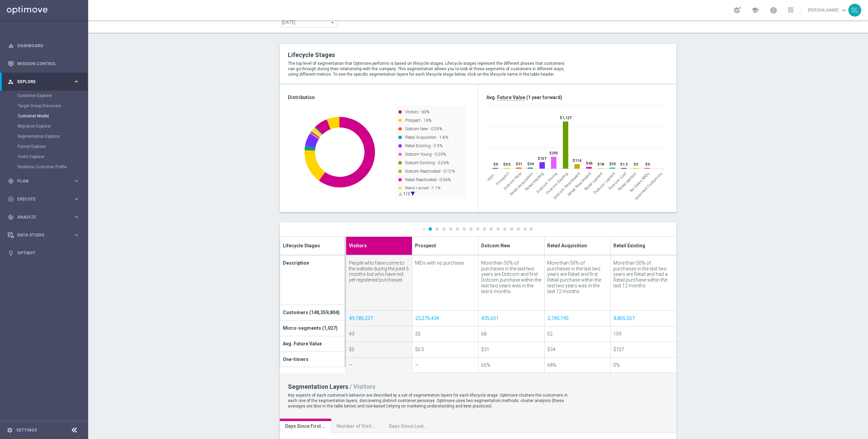 The width and height of the screenshot is (868, 439). What do you see at coordinates (542, 159) in the screenshot?
I see `text: $157` at bounding box center [542, 159].